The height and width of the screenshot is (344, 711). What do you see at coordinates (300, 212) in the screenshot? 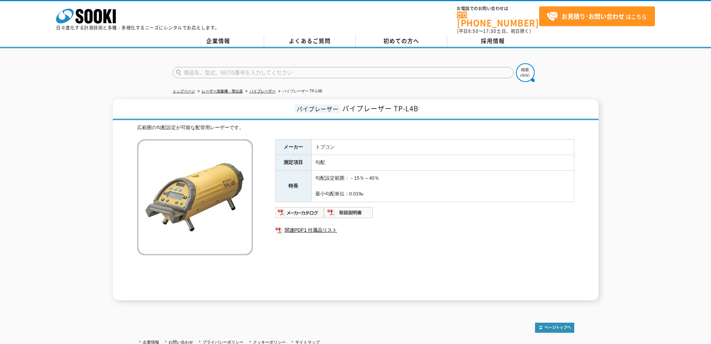
I see `img: メーカーカタログ` at bounding box center [300, 212].